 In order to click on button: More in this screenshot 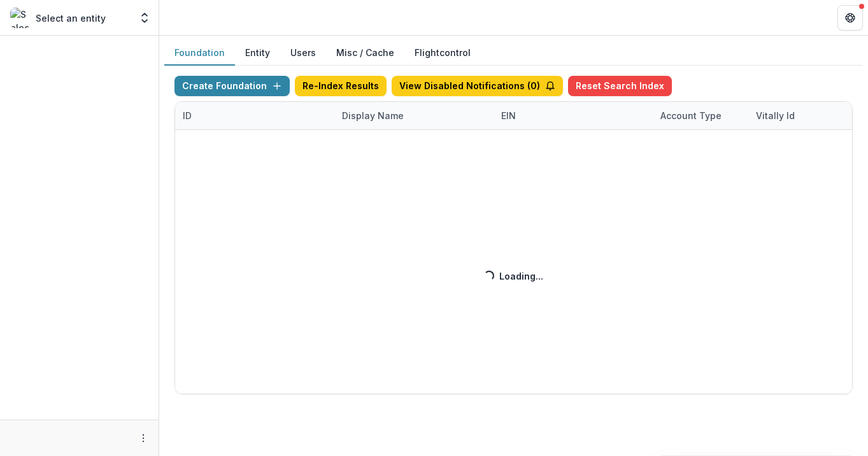, I will do `click(143, 438)`.